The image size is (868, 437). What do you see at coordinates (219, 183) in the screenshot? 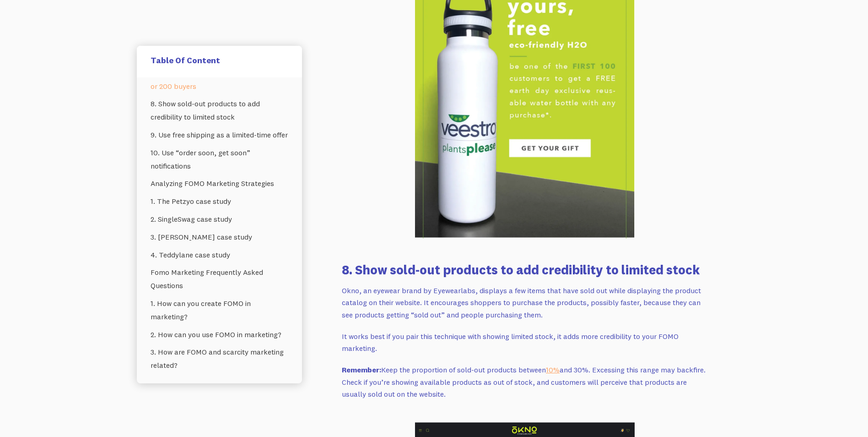
I see `a: Analyzing FOMO Marketing Strategies` at bounding box center [219, 183].